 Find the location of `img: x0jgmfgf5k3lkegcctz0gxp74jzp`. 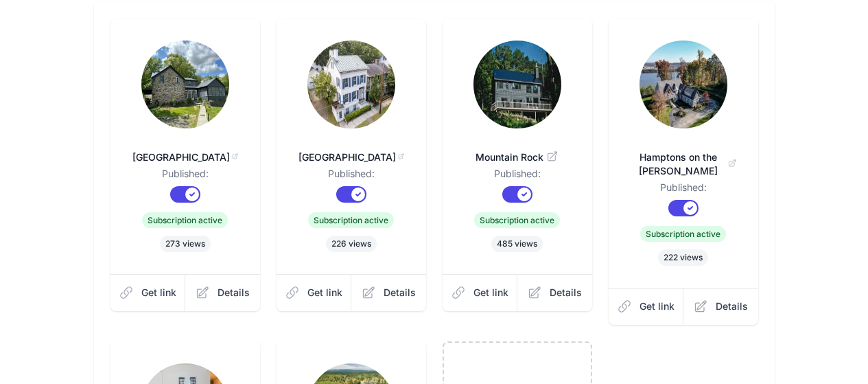

img: x0jgmfgf5k3lkegcctz0gxp74jzp is located at coordinates (517, 84).